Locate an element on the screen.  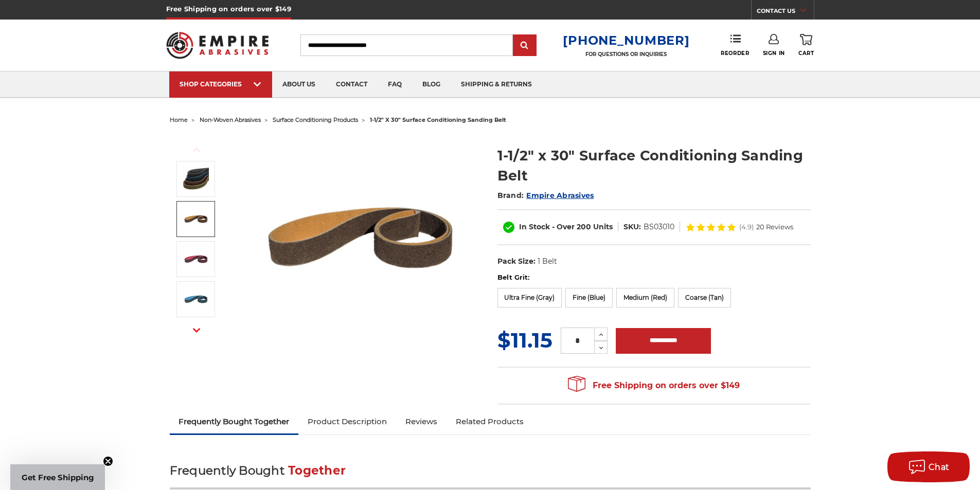
input: Submit is located at coordinates (525, 45).